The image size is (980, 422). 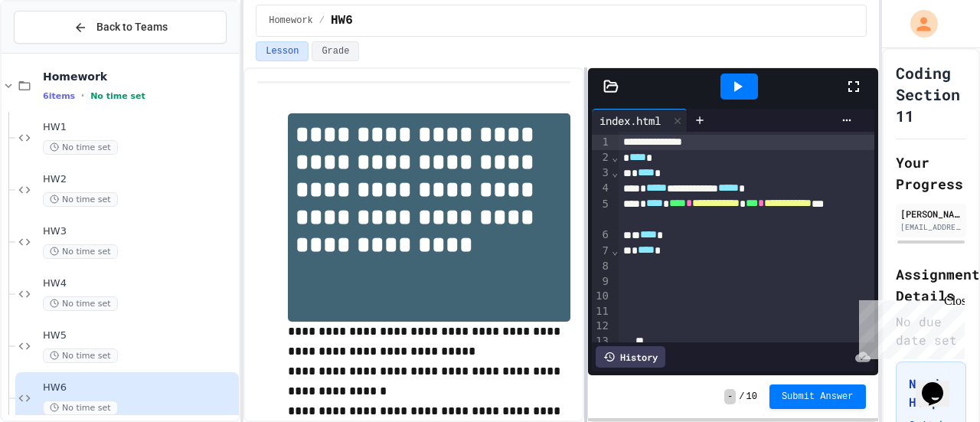 What do you see at coordinates (932, 285) in the screenshot?
I see `h2: Assignment Details` at bounding box center [932, 285].